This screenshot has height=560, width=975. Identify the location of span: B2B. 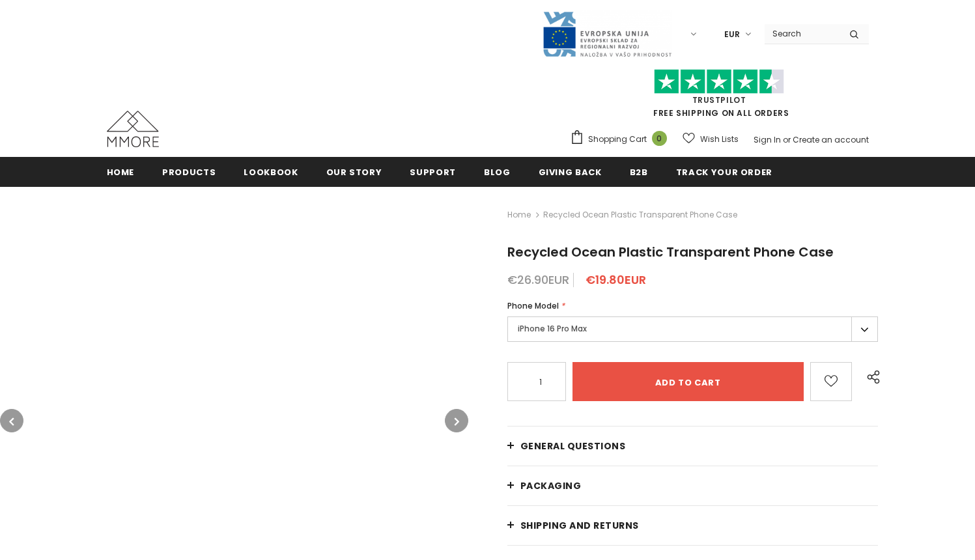
(639, 172).